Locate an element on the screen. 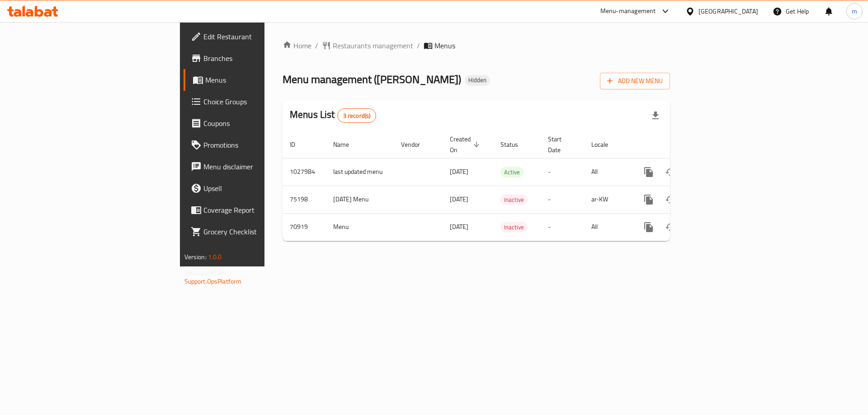 The width and height of the screenshot is (868, 415). span: Version: is located at coordinates (195, 257).